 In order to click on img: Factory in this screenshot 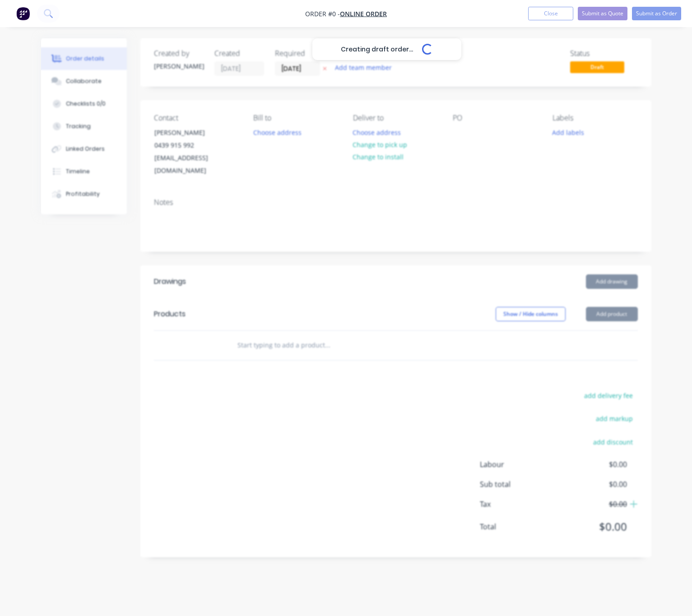, I will do `click(23, 14)`.